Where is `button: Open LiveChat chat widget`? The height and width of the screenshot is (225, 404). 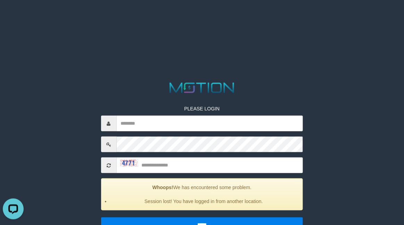
button: Open LiveChat chat widget is located at coordinates (13, 13).